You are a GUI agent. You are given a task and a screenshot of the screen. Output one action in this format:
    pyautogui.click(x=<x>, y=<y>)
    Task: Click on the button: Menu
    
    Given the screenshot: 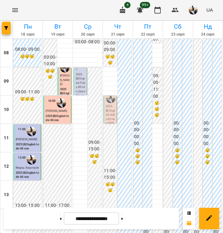 What is the action you would take?
    pyautogui.click(x=15, y=10)
    